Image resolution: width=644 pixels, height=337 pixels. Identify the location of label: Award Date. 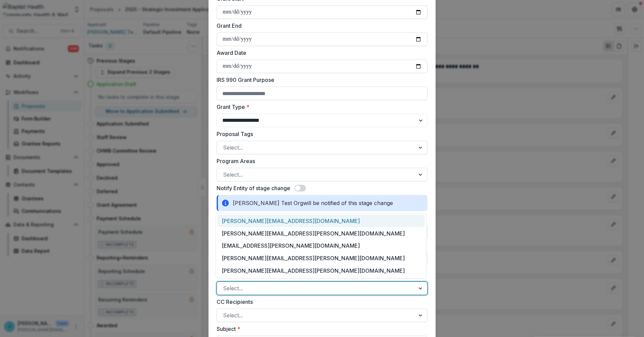
(320, 53).